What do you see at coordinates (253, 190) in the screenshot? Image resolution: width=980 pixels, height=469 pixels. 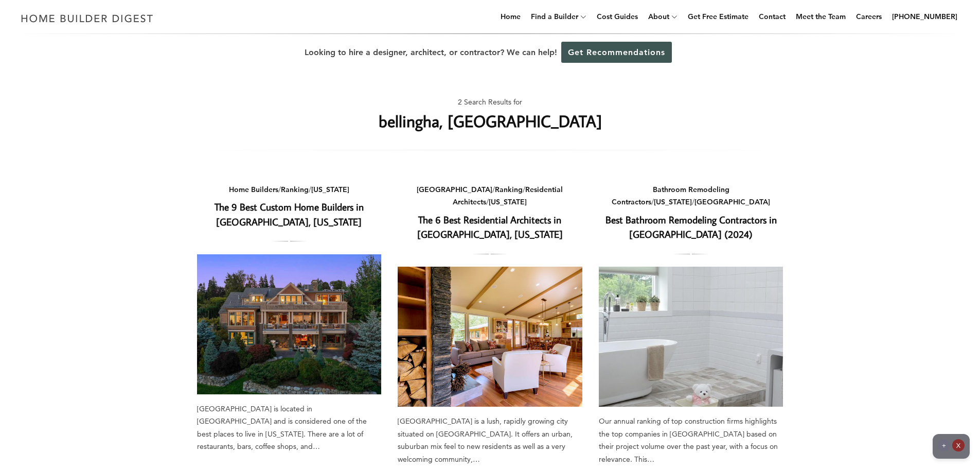 I see `a: Home Builders` at bounding box center [253, 190].